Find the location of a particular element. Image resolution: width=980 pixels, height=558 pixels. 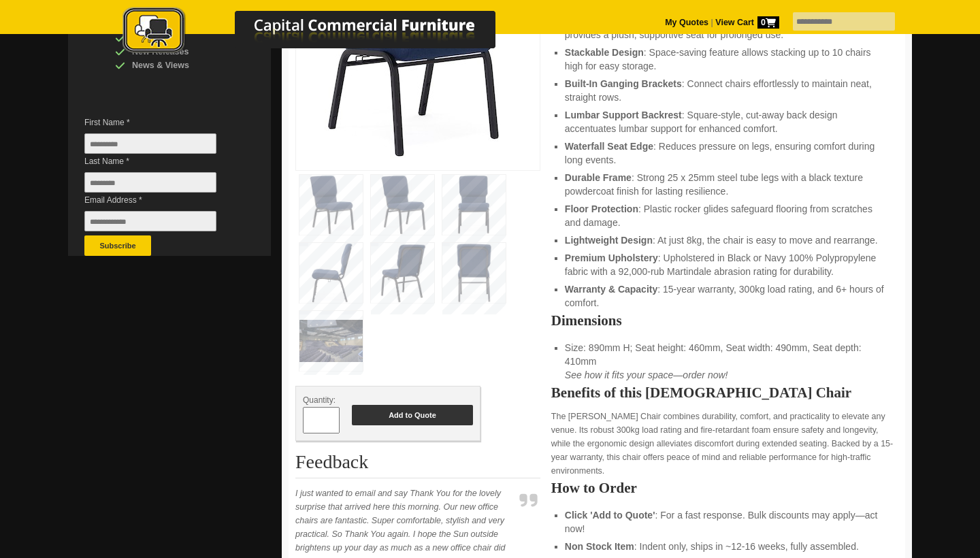

span: Quantity: is located at coordinates (319, 400).